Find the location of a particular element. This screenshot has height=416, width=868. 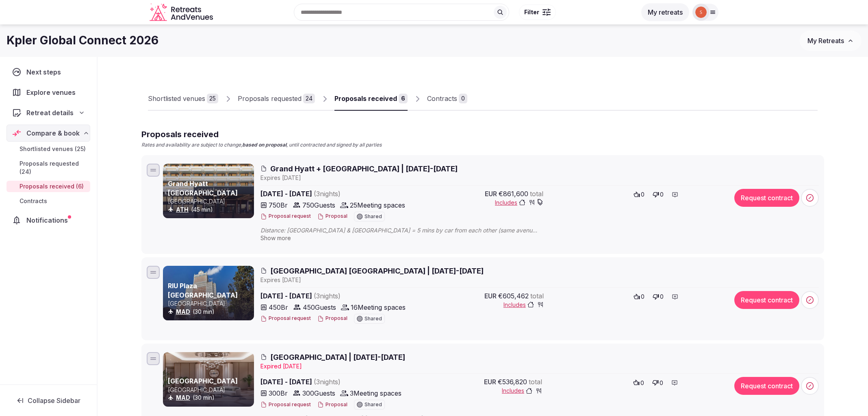

strong: based on proposal is located at coordinates (264, 144).